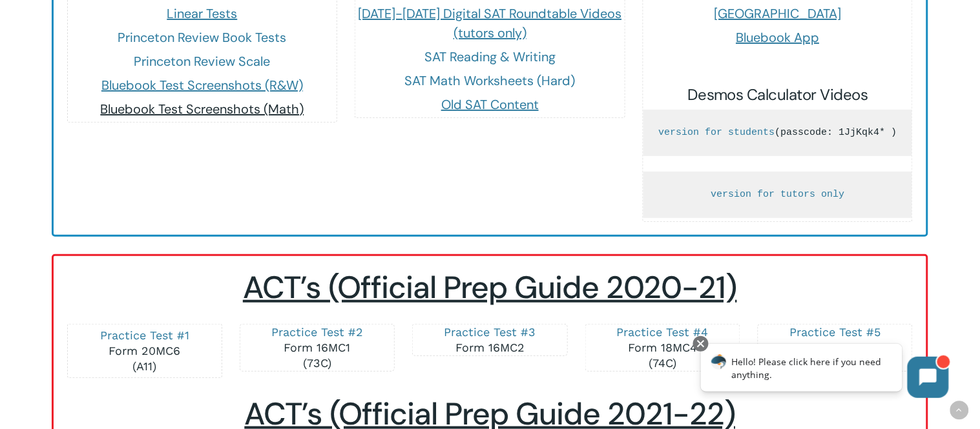 This screenshot has height=429, width=980. What do you see at coordinates (202, 109) in the screenshot?
I see `a: Bluebook Test Screenshots (Math)` at bounding box center [202, 109].